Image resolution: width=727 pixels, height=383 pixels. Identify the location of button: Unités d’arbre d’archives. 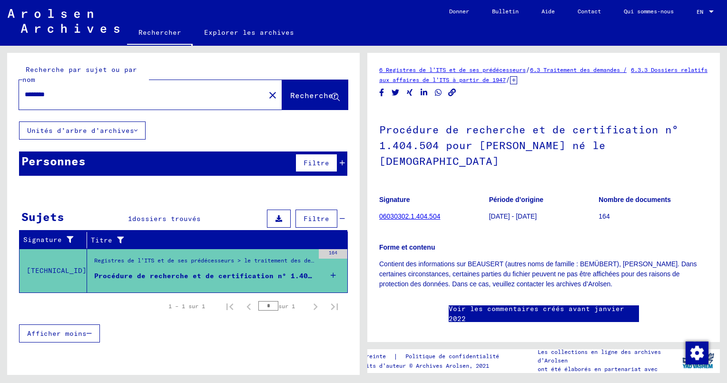
(82, 130).